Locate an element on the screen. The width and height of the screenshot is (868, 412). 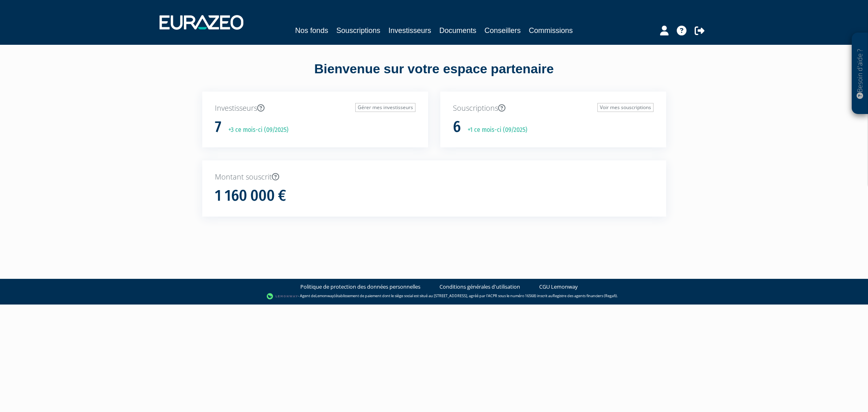
h1: 6 is located at coordinates (457, 127).